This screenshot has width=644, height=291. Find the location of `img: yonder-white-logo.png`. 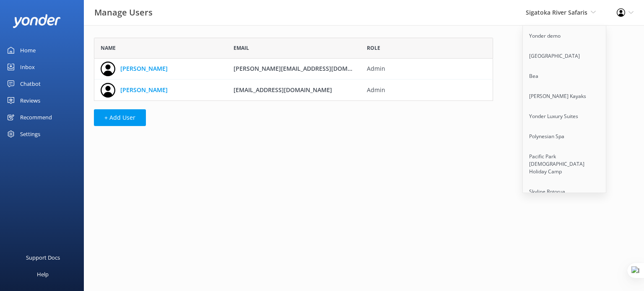

img: yonder-white-logo.png is located at coordinates (36, 21).